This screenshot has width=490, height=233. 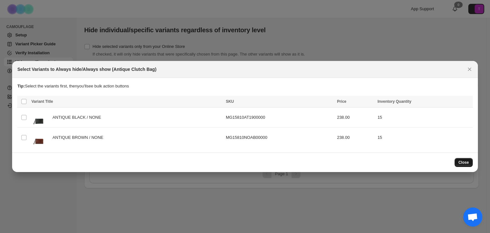 What do you see at coordinates (464, 162) in the screenshot?
I see `span: Close` at bounding box center [464, 162].